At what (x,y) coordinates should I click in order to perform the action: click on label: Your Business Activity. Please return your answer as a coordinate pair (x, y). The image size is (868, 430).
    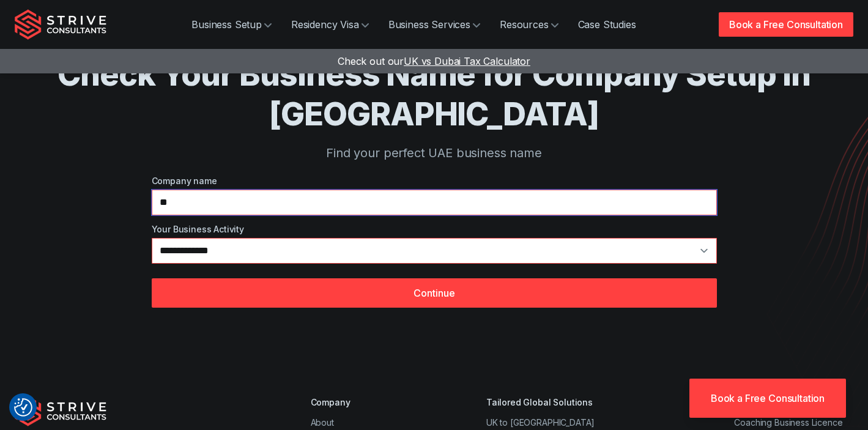
    Looking at the image, I should click on (434, 229).